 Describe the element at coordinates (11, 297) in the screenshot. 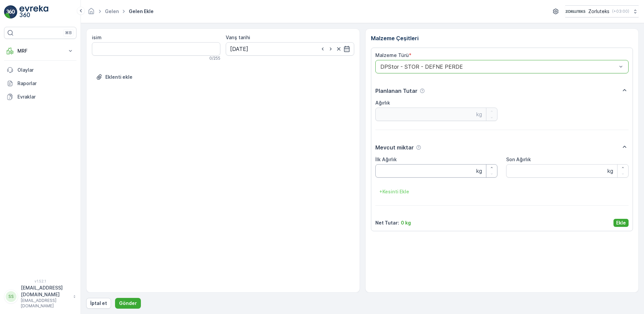

I see `div: SS` at that location.